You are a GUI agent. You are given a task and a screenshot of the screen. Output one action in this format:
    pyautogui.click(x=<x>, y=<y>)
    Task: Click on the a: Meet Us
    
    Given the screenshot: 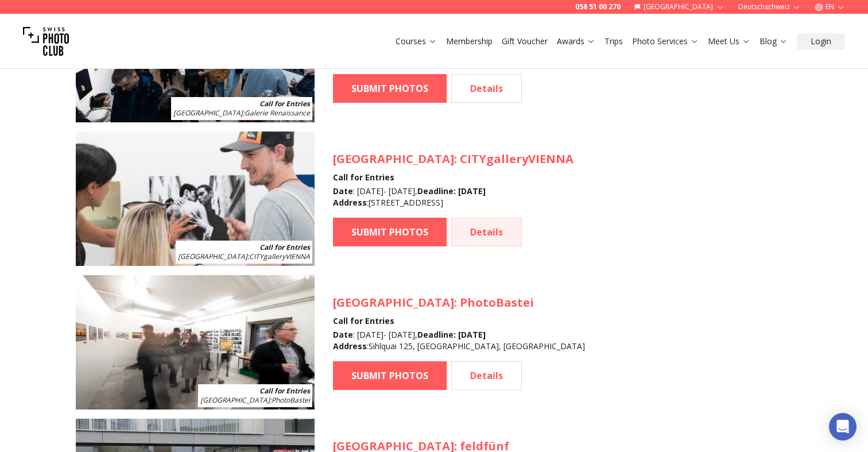 What is the action you would take?
    pyautogui.click(x=729, y=41)
    